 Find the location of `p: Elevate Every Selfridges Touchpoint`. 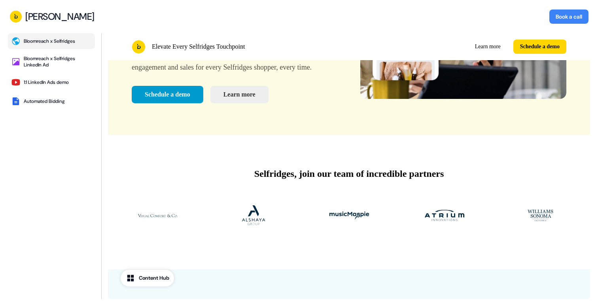

p: Elevate Every Selfridges Touchpoint is located at coordinates (90, 13).